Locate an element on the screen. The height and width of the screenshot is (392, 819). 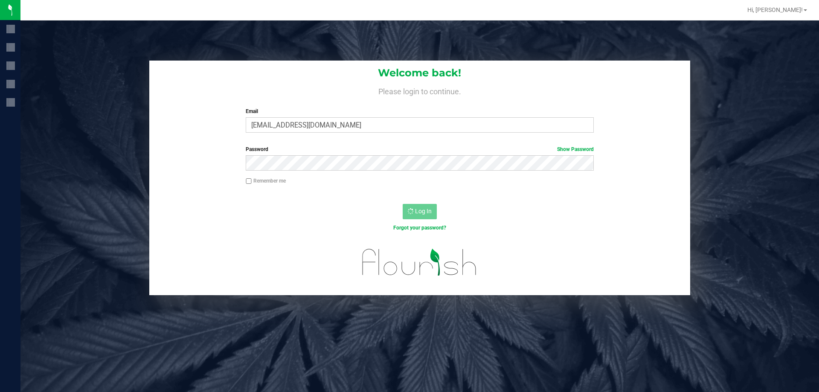
span: Log In is located at coordinates (423, 211).